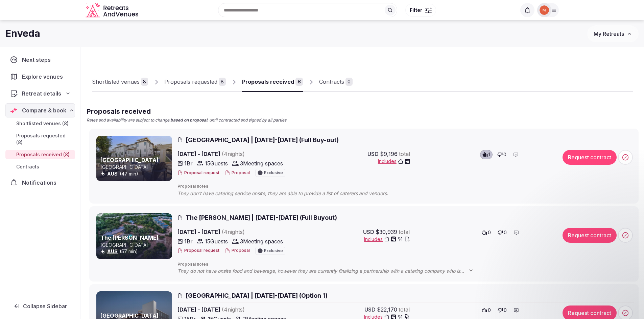  Describe the element at coordinates (40, 124) in the screenshot. I see `a: Shortlisted venues (8)` at that location.